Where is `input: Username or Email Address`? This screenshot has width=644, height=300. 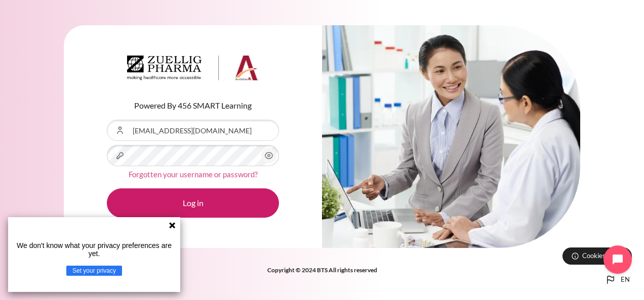 input: Username or Email Address is located at coordinates (193, 130).